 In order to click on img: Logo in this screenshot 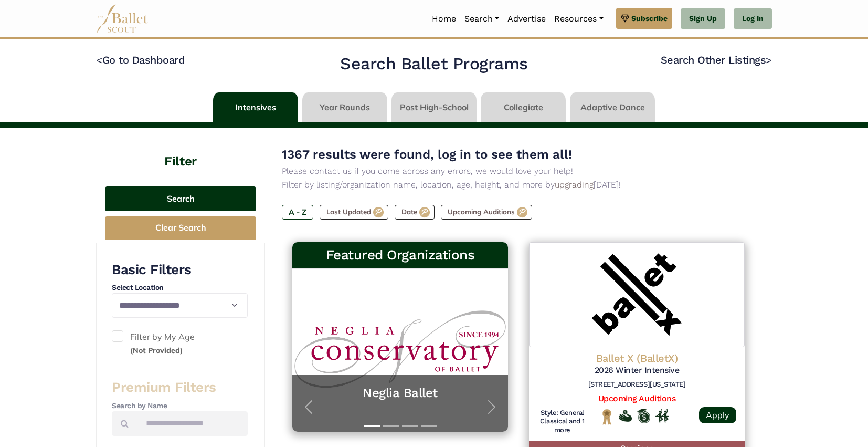, I will do `click(636, 294)`.